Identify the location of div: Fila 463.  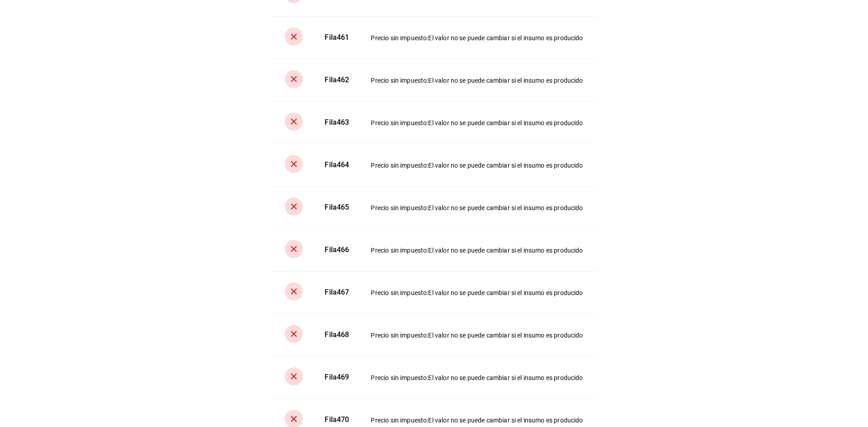
(337, 122).